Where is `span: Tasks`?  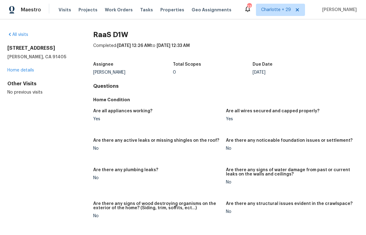 span: Tasks is located at coordinates (146, 10).